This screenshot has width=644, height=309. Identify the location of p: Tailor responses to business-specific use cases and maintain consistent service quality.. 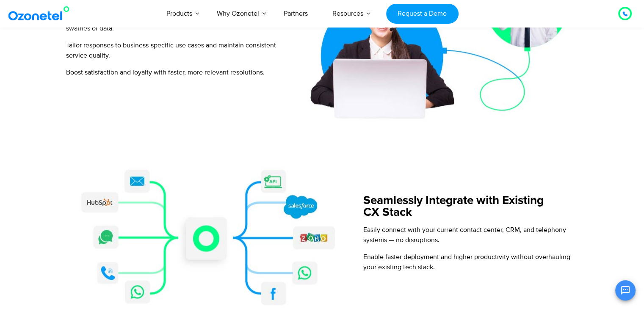
(175, 50).